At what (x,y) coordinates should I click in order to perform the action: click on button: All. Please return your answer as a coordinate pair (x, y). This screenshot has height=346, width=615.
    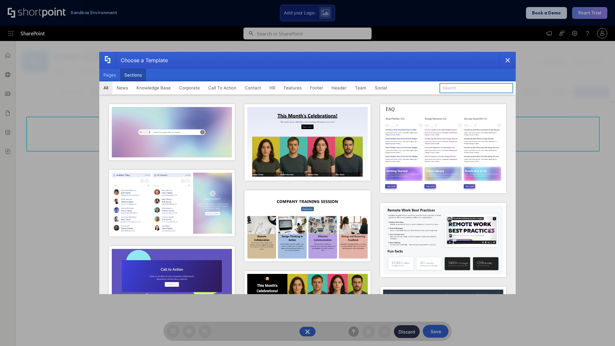
    Looking at the image, I should click on (106, 88).